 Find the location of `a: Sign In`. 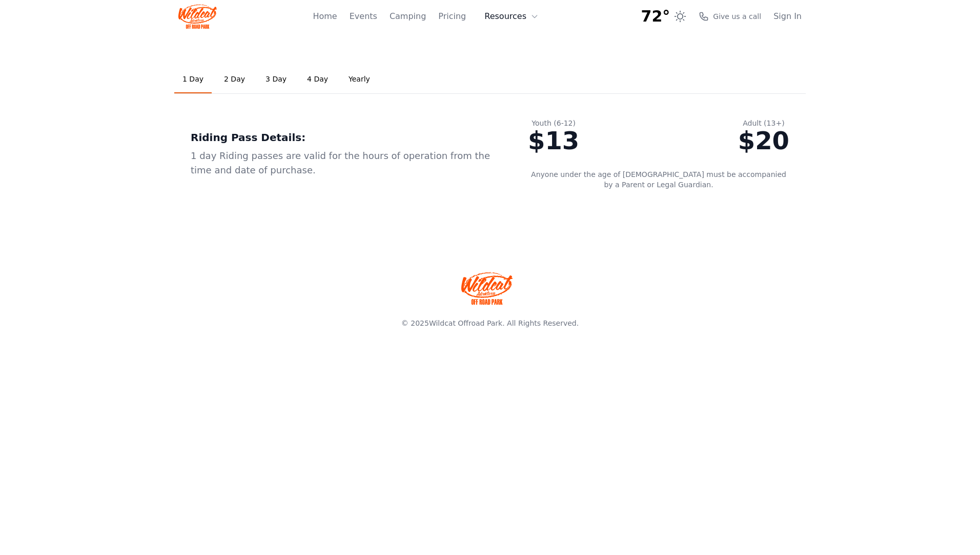

a: Sign In is located at coordinates (787, 17).